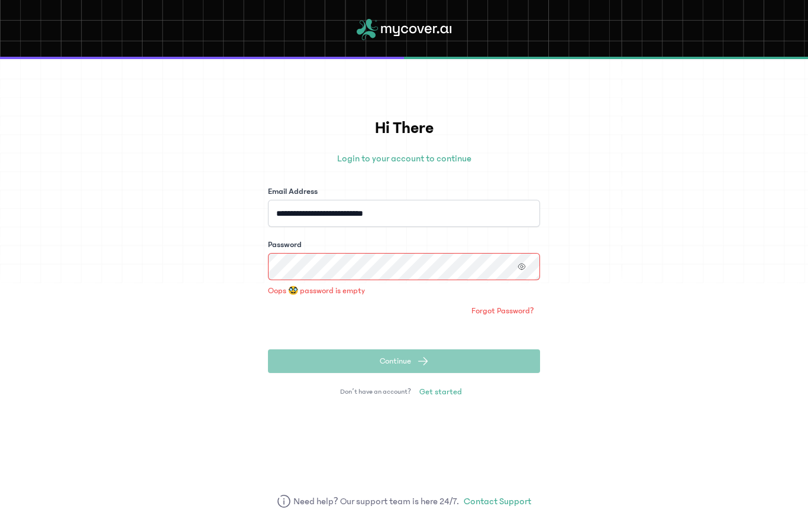 This screenshot has height=532, width=808. What do you see at coordinates (284, 245) in the screenshot?
I see `label: Password` at bounding box center [284, 245].